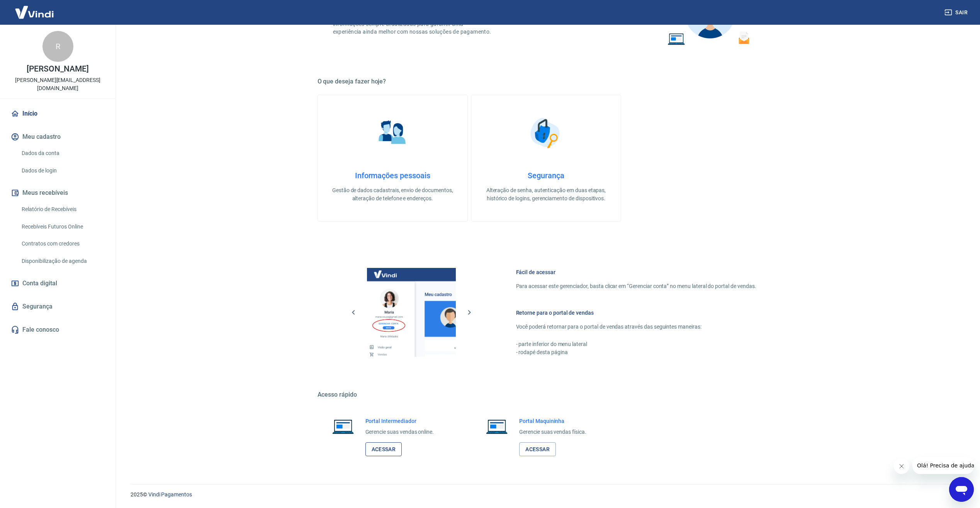 Image resolution: width=980 pixels, height=508 pixels. What do you see at coordinates (62, 171) in the screenshot?
I see `a: Dados de login` at bounding box center [62, 171].